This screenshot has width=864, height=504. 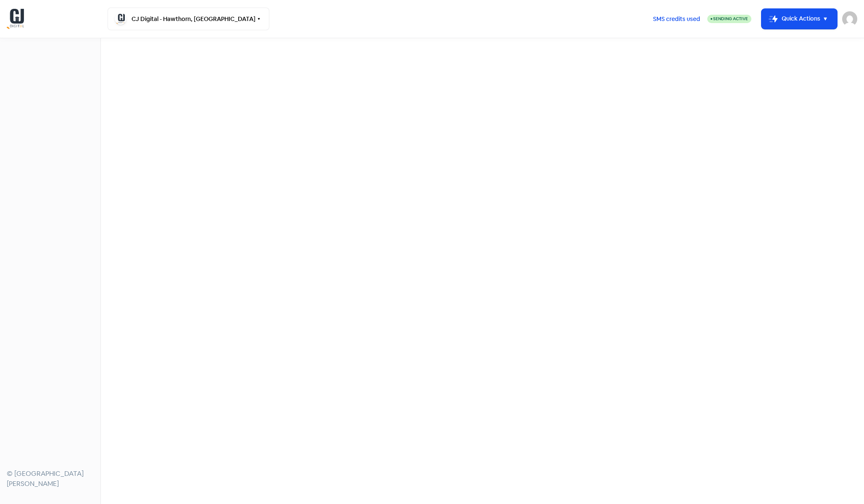 What do you see at coordinates (676, 18) in the screenshot?
I see `a: SMS credits used` at bounding box center [676, 18].